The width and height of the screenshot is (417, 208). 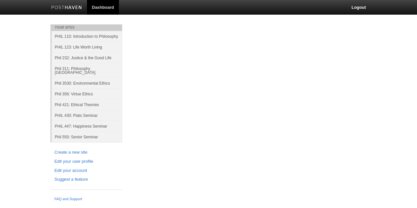 I want to click on a: Edit your user profile, so click(x=86, y=162).